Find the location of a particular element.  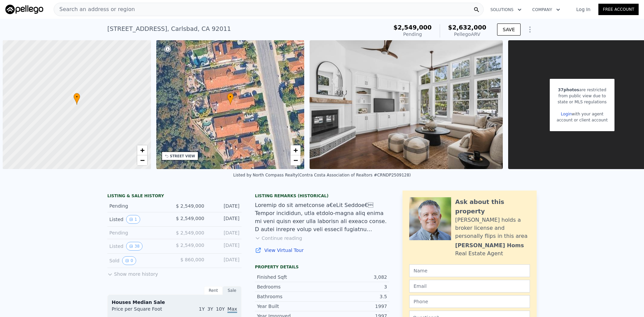

div: Price per Square Foot is located at coordinates (143, 311).